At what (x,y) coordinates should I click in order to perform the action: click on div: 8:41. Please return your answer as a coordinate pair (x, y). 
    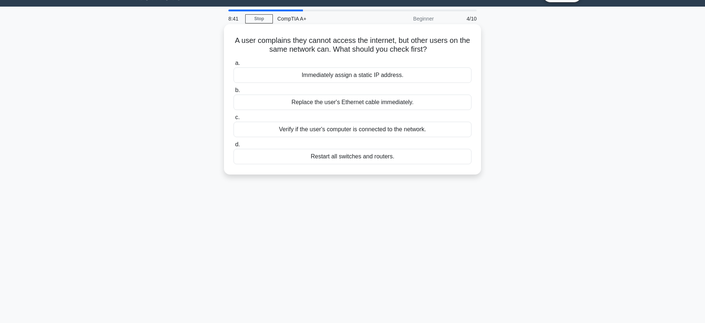
    Looking at the image, I should click on (235, 19).